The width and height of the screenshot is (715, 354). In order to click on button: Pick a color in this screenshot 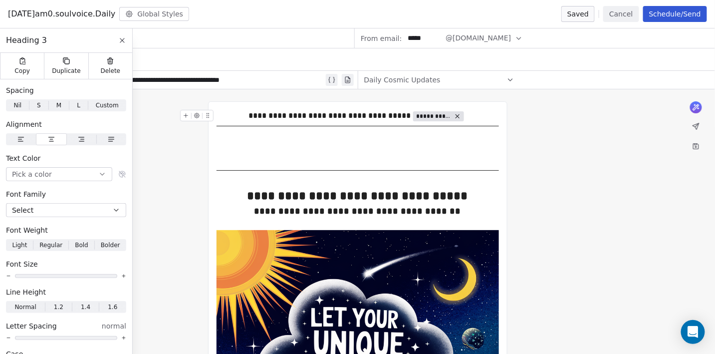, I will do `click(59, 174)`.